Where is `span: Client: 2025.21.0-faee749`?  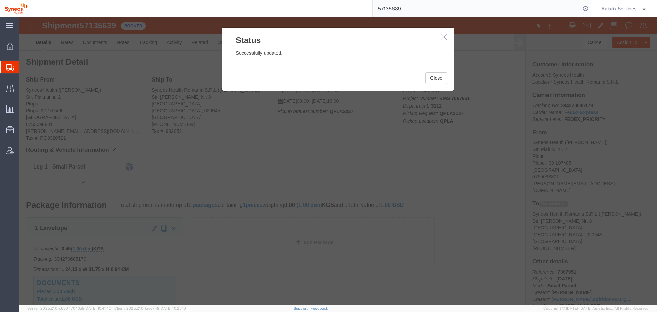 span: Client: 2025.21.0-faee749 is located at coordinates (150, 308).